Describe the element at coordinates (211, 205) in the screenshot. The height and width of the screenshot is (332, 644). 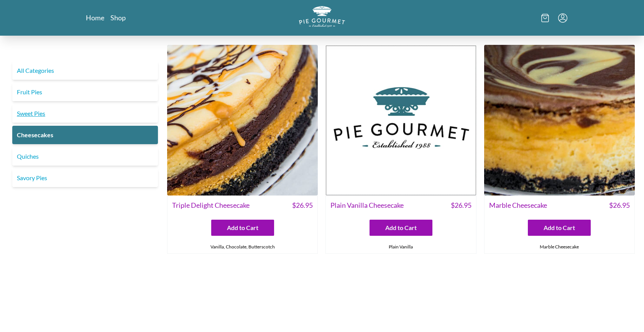
I see `span: Triple Delight Cheesecake` at that location.